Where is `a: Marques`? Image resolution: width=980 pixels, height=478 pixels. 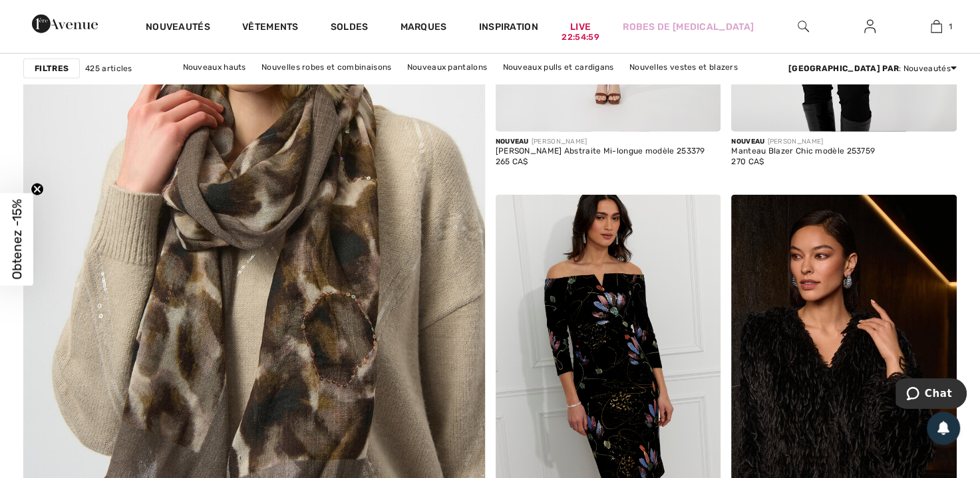 a: Marques is located at coordinates (424, 28).